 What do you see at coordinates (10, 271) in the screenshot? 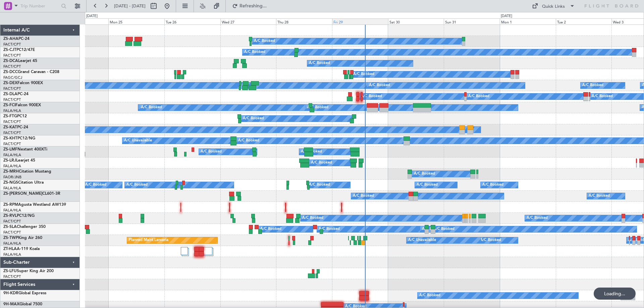
I see `span: ZS-LFU` at bounding box center [10, 271].